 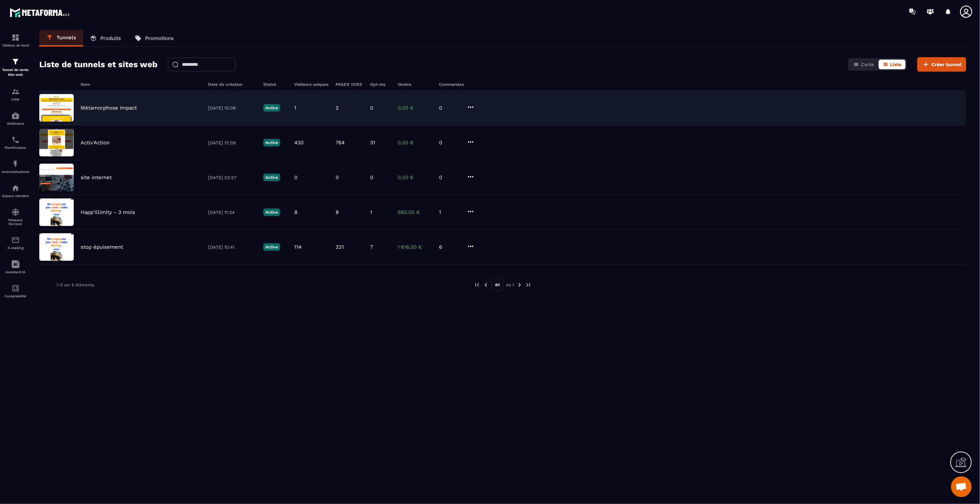 What do you see at coordinates (415, 247) in the screenshot?
I see `p: 1 616,00 €` at bounding box center [415, 247].